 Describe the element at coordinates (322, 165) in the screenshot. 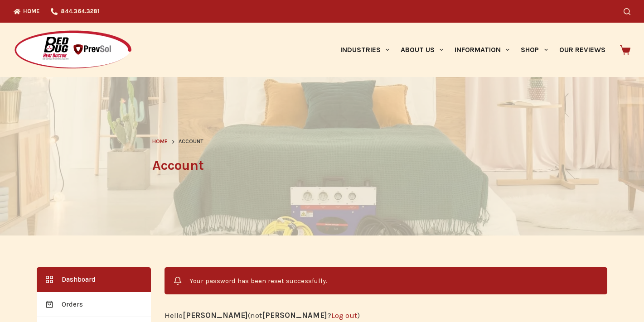

I see `h1: Account` at that location.